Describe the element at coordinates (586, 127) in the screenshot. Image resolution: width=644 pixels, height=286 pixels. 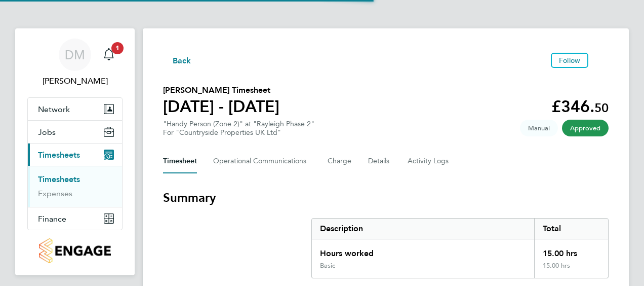
I see `span: This timesheet has been approved.` at that location.